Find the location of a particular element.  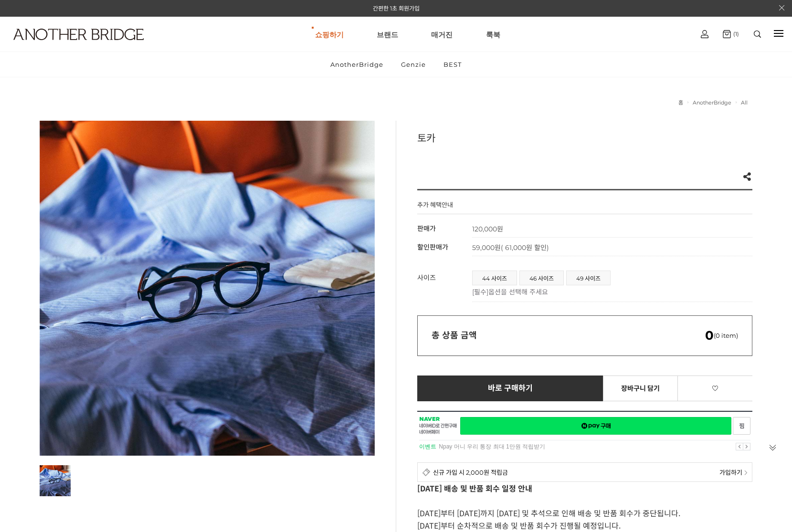

a: BEST is located at coordinates (453, 64).